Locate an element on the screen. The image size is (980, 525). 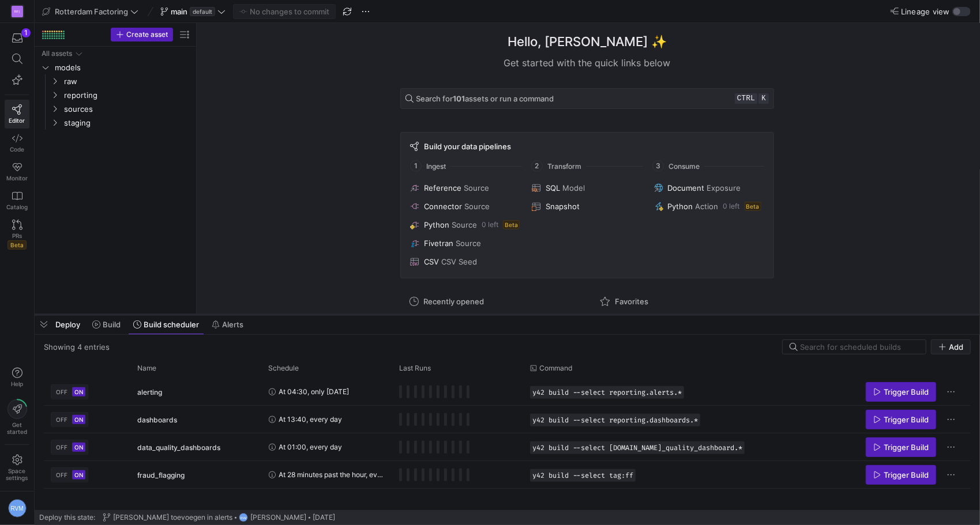
span: data_quality_dashboards is located at coordinates (179, 447).